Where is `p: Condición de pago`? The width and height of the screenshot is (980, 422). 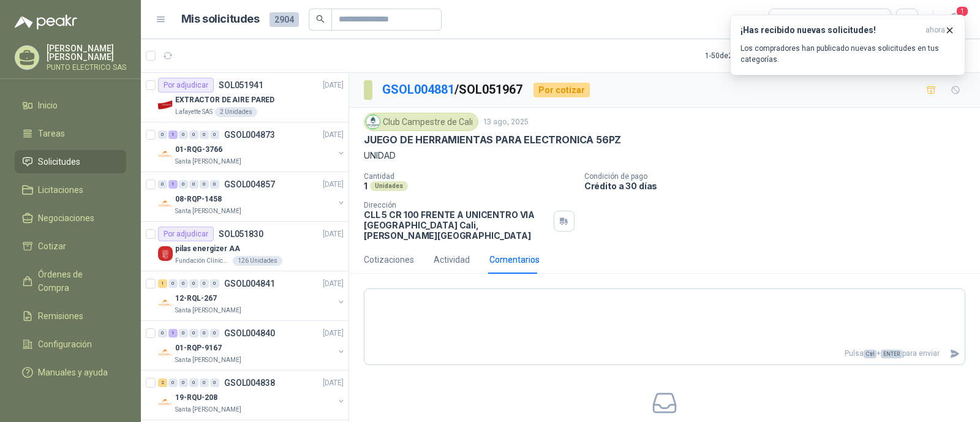
p: Condición de pago is located at coordinates (779, 176).